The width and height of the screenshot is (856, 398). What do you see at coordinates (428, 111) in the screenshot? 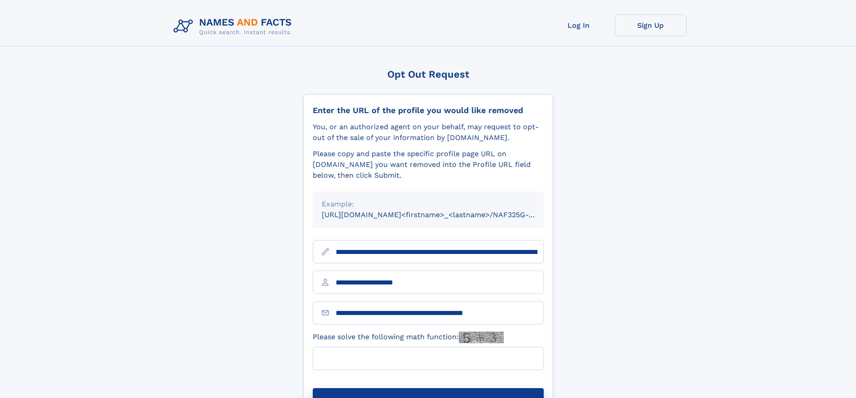
I see `div: Enter the URL of the profile you would like removed` at bounding box center [428, 111].